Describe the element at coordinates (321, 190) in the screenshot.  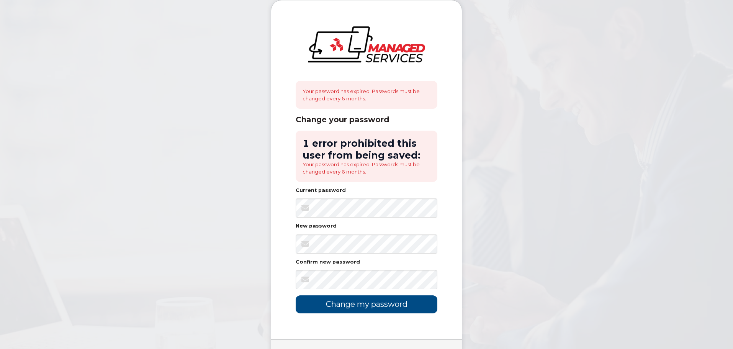
I see `label: Current password` at that location.